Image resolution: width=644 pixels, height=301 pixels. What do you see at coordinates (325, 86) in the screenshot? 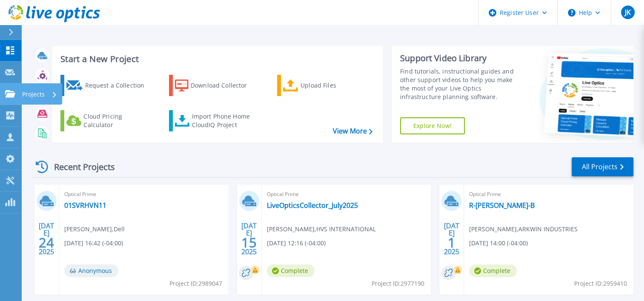
I see `a: Upload Files` at bounding box center [325, 86].